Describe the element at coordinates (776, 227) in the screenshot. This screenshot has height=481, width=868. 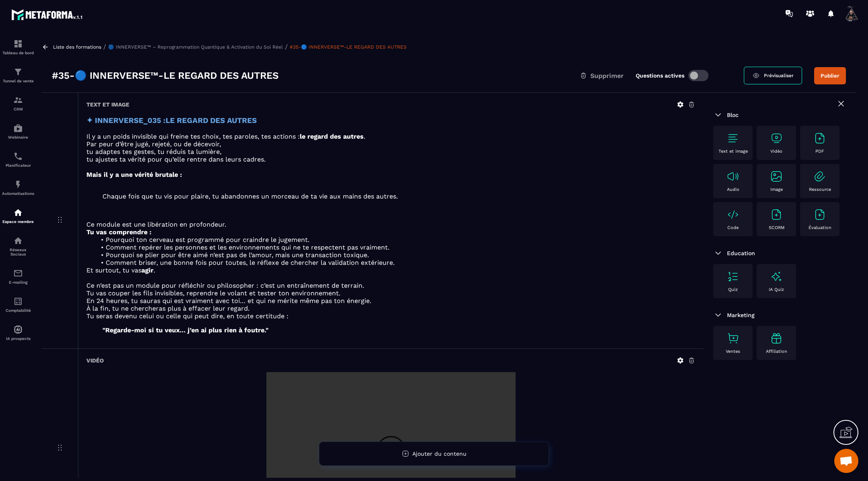
I see `p: SCORM` at that location.